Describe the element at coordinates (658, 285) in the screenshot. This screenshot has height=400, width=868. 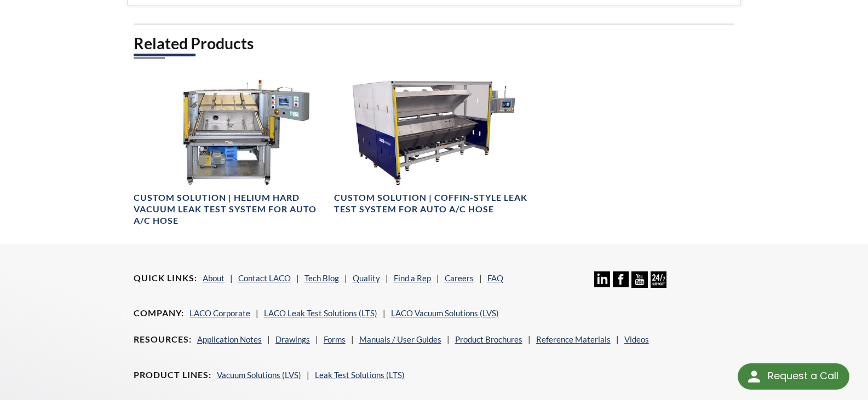
I see `a: 24/7 Support` at that location.